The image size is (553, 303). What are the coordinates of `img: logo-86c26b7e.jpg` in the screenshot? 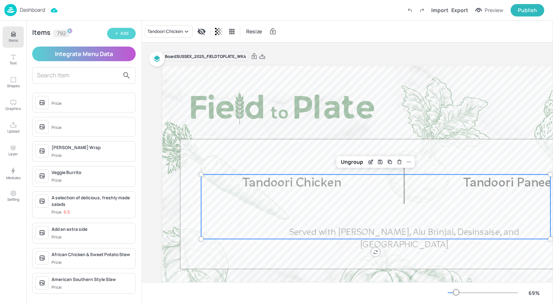 It's located at (11, 10).